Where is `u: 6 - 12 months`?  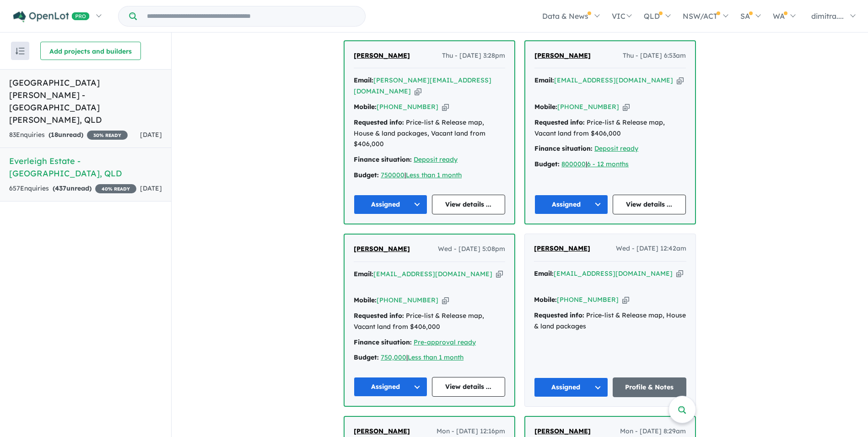
u: 6 - 12 months is located at coordinates (608, 164).